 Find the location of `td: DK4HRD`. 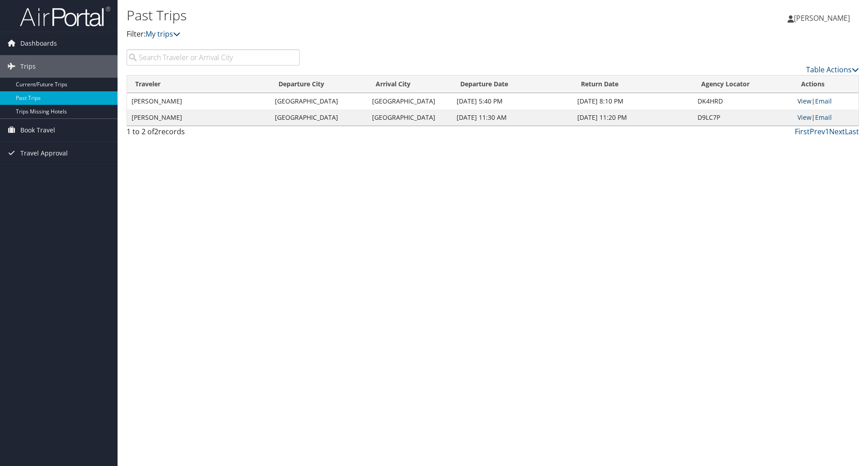

td: DK4HRD is located at coordinates (743, 101).